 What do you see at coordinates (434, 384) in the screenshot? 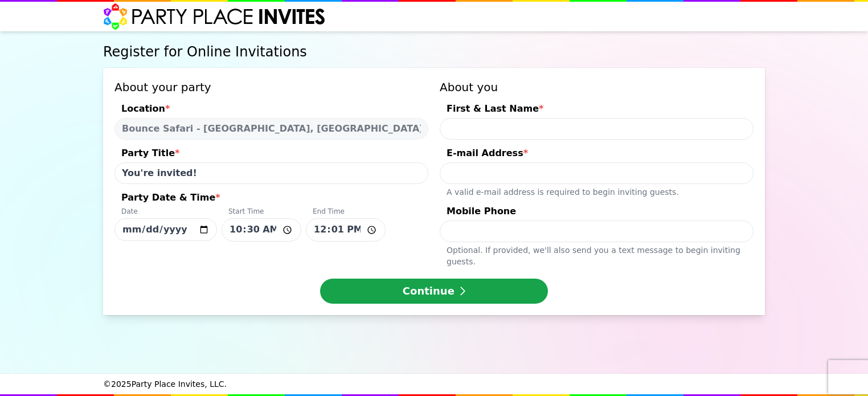
I see `div: © 2025 Party Place Invites, LLC.` at bounding box center [434, 384].